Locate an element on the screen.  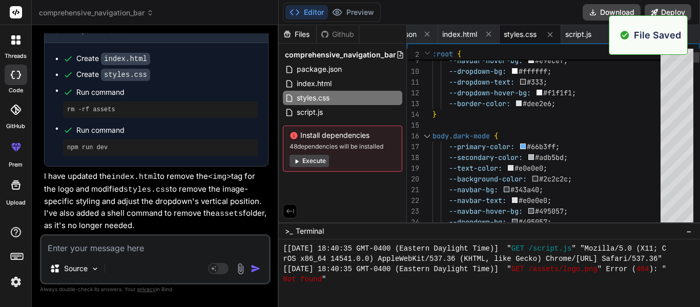
span: :root is located at coordinates (442, 54).